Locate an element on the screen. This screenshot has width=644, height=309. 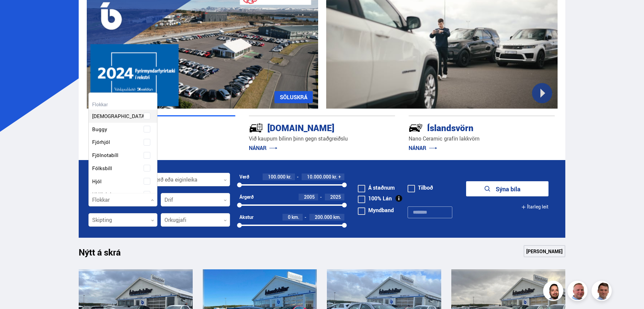
p: Við kaupum bílinn þinn gegn staðgreiðslu is located at coordinates (322, 139).